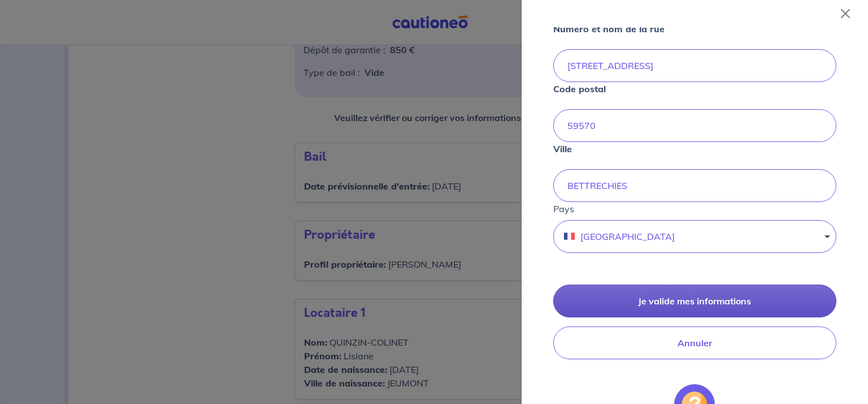 The image size is (868, 404). I want to click on strong: Ville, so click(563, 149).